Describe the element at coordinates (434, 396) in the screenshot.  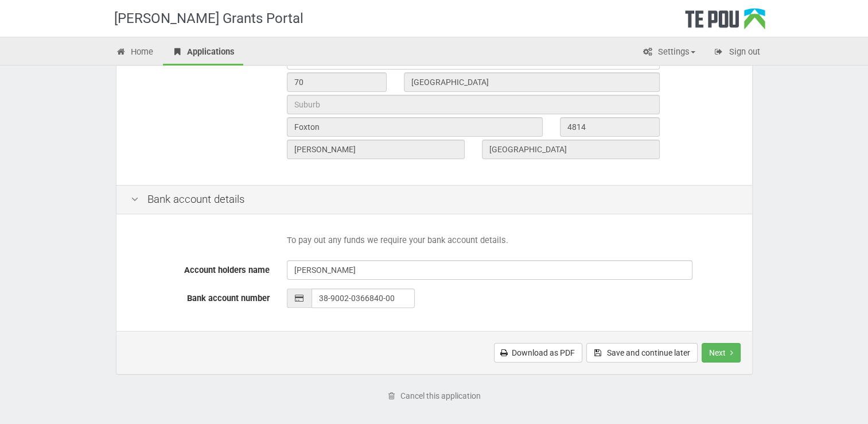
I see `a: Cancel this application` at that location.